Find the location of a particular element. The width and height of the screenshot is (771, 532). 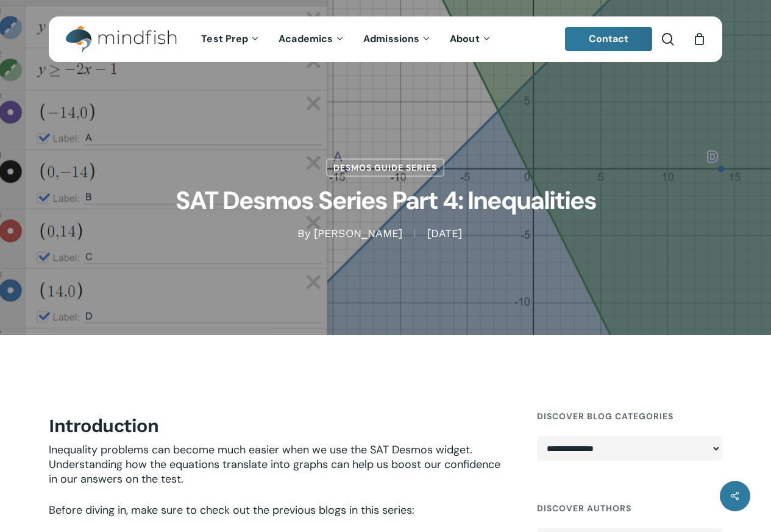

a: Cart is located at coordinates (699, 39).